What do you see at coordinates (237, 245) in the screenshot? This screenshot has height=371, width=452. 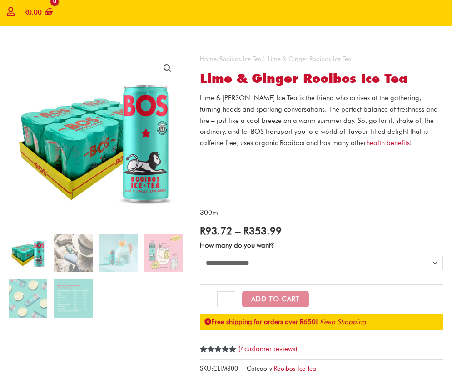 I see `label: How many do you want?` at bounding box center [237, 245].